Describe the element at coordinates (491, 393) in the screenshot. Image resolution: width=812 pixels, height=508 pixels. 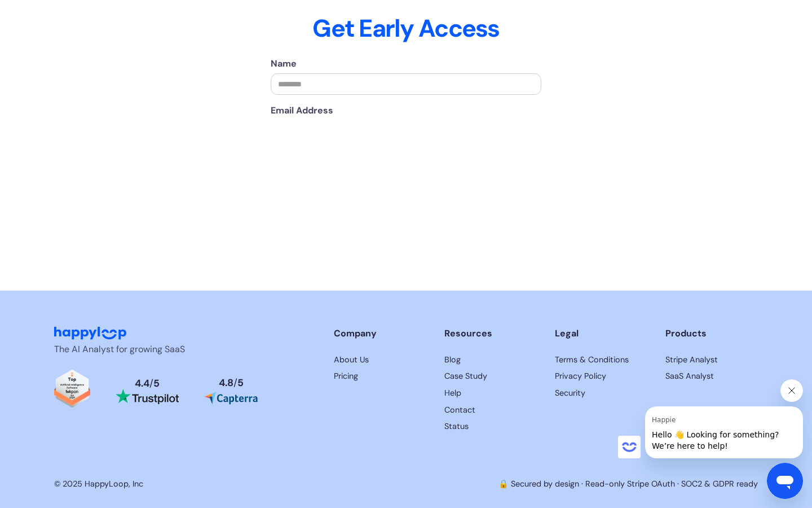
I see `a: Get help with HappyLoop` at that location.